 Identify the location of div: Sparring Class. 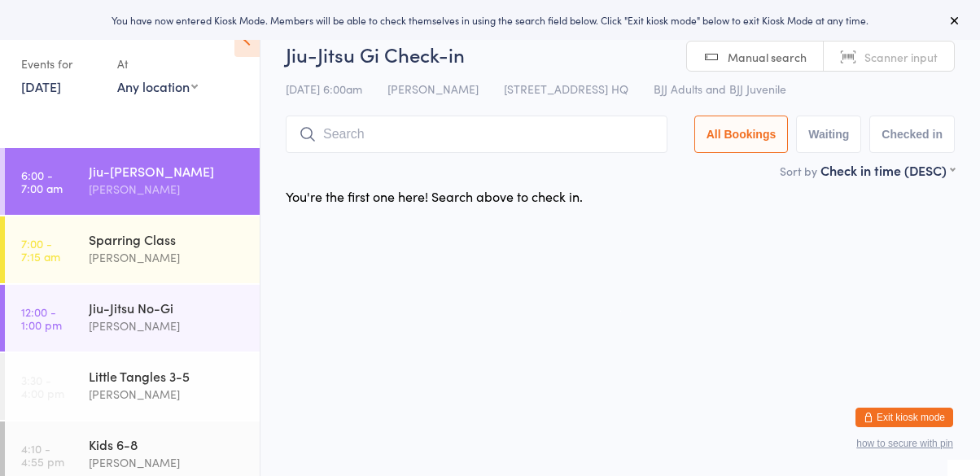
(167, 239).